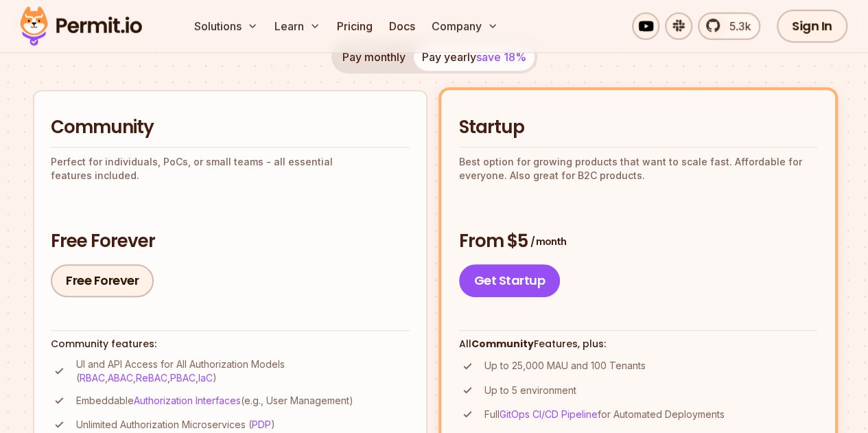  What do you see at coordinates (230, 128) in the screenshot?
I see `h2: Community` at bounding box center [230, 128].